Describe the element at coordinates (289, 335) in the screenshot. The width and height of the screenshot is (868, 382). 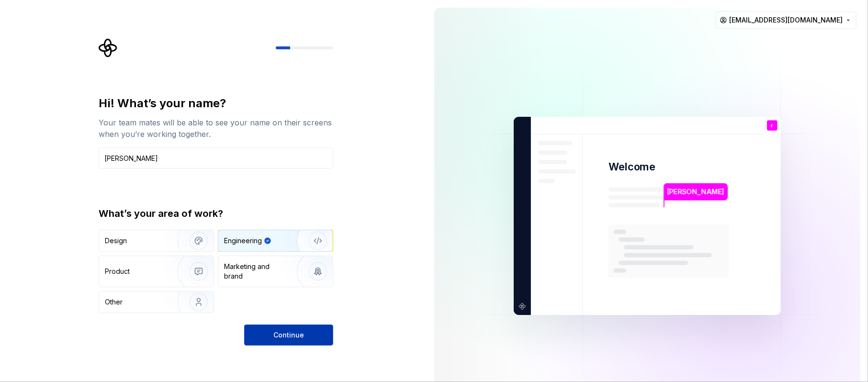
I see `span: Continue` at that location.